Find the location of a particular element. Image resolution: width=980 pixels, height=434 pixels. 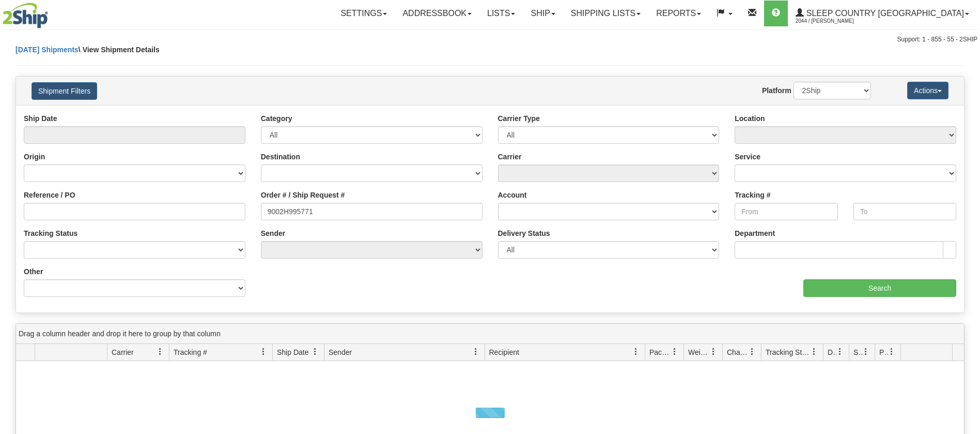

label: Service is located at coordinates (747, 157).